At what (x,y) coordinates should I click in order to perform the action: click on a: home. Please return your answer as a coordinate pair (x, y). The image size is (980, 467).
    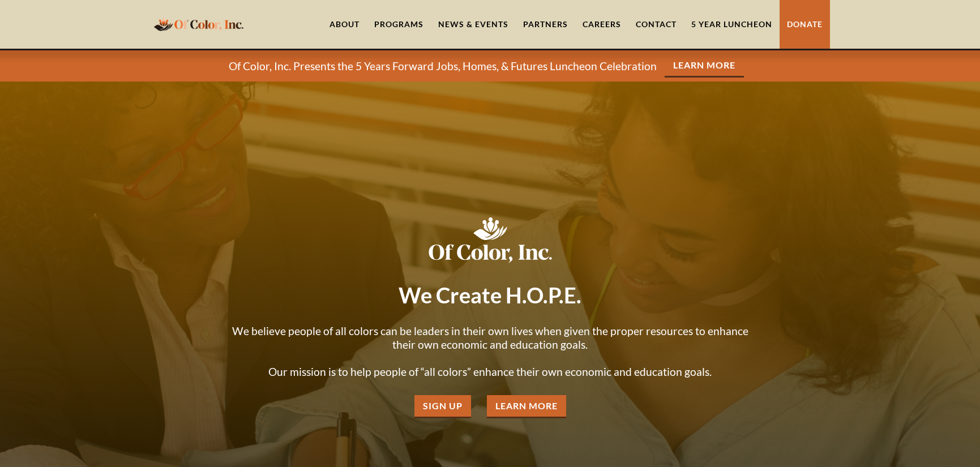
    Looking at the image, I should click on (198, 24).